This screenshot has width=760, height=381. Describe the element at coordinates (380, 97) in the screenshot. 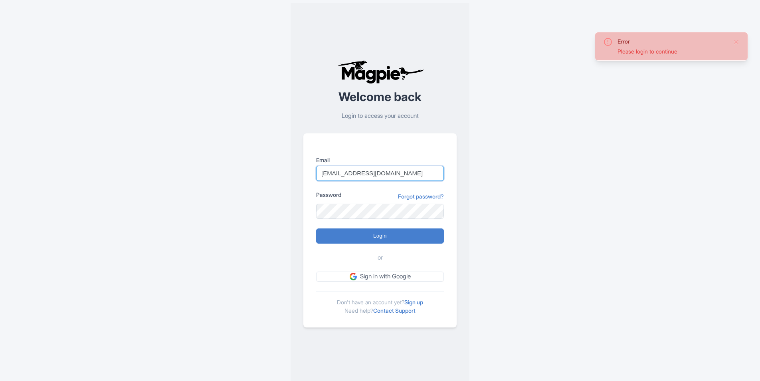

I see `h2: Welcome back` at that location.